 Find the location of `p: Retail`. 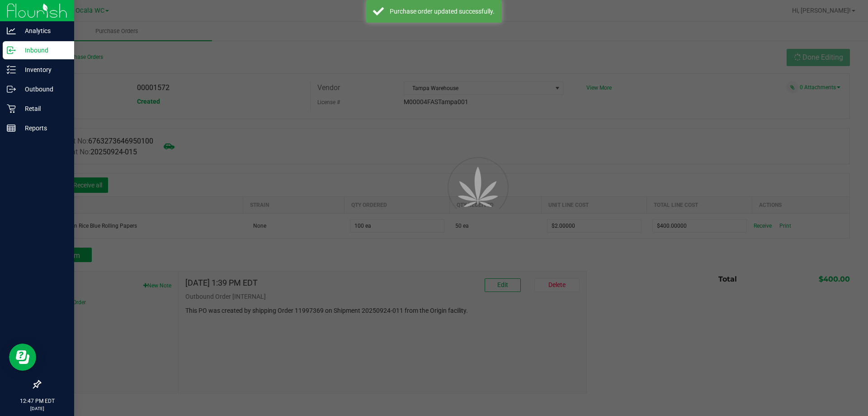

p: Retail is located at coordinates (43, 109).